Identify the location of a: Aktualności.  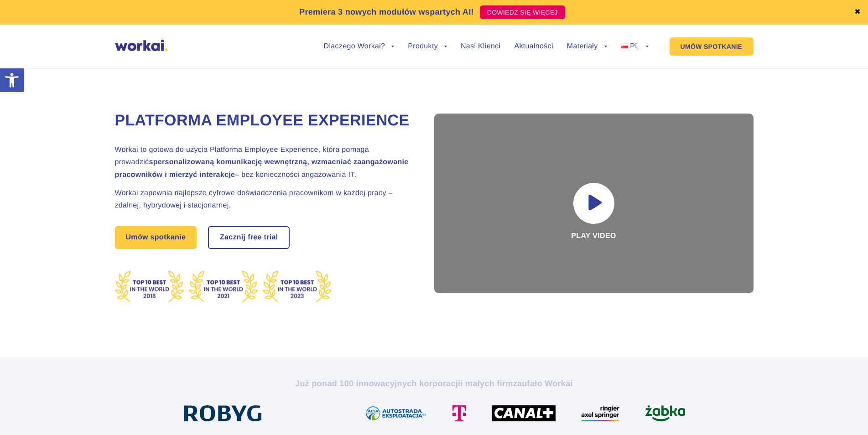
(533, 47).